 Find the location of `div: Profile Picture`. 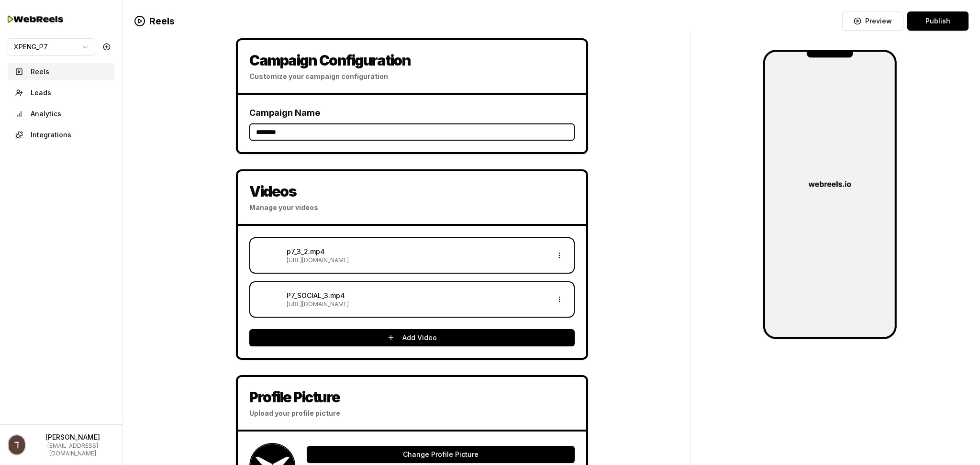

div: Profile Picture is located at coordinates (412, 397).